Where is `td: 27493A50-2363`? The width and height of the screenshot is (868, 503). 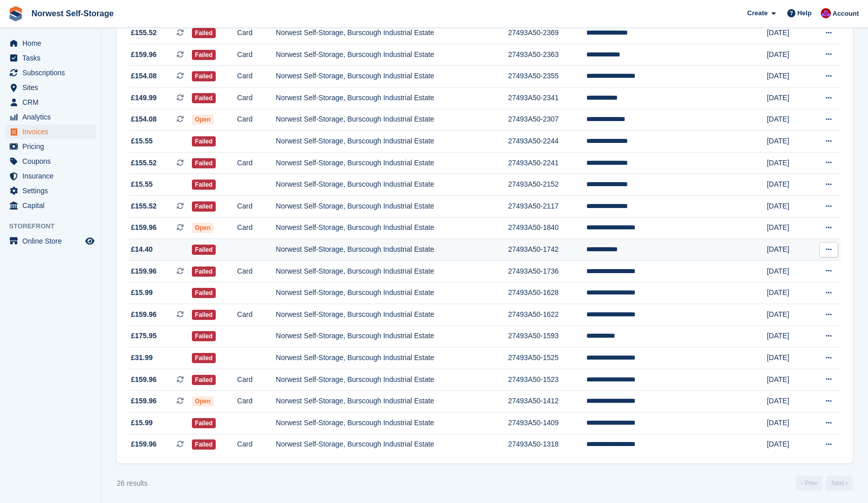 td: 27493A50-2363 is located at coordinates (547, 54).